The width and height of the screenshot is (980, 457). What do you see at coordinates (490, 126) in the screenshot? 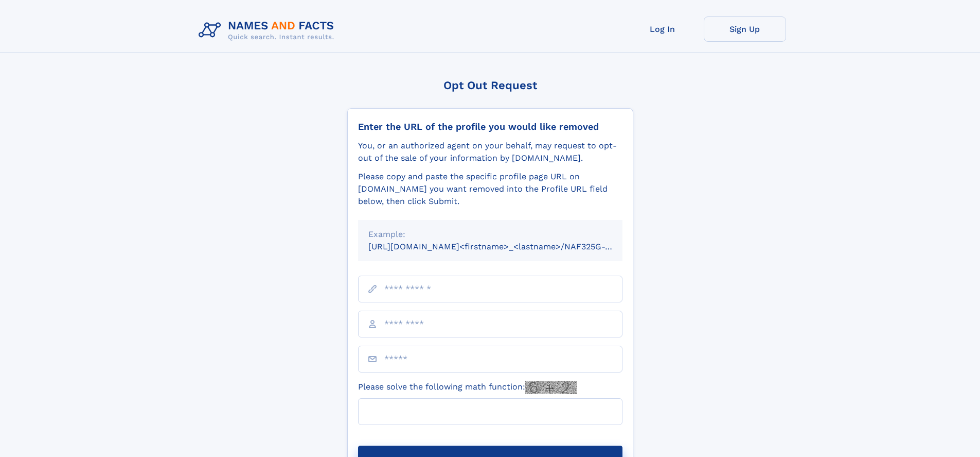
I see `div: Enter the URL of the profile you would like removed` at bounding box center [490, 126].